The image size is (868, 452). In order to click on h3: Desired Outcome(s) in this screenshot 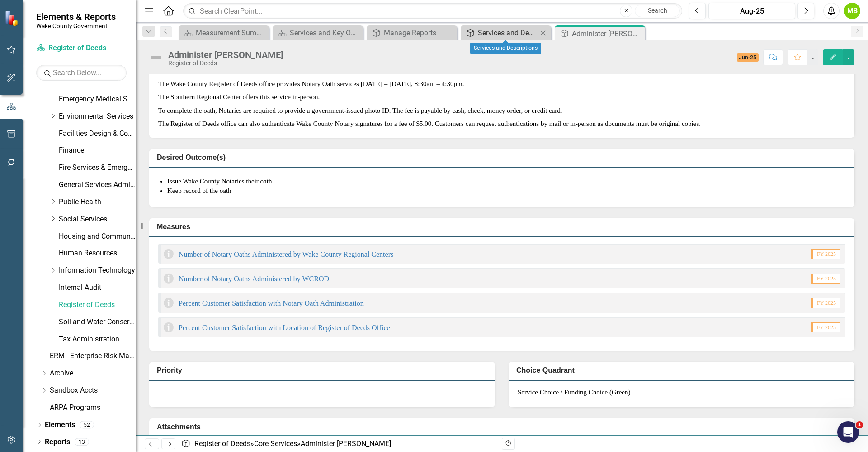, I will do `click(504, 158)`.